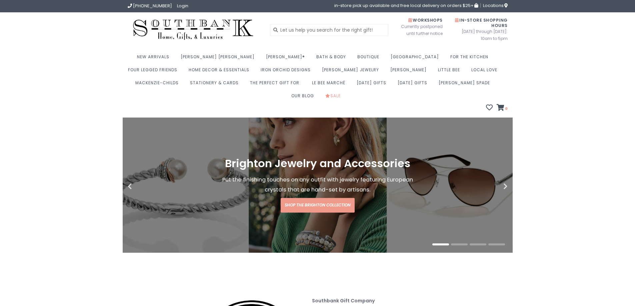 The width and height of the screenshot is (635, 306). What do you see at coordinates (330, 85) in the screenshot?
I see `a: Le Bee Marché` at bounding box center [330, 85].